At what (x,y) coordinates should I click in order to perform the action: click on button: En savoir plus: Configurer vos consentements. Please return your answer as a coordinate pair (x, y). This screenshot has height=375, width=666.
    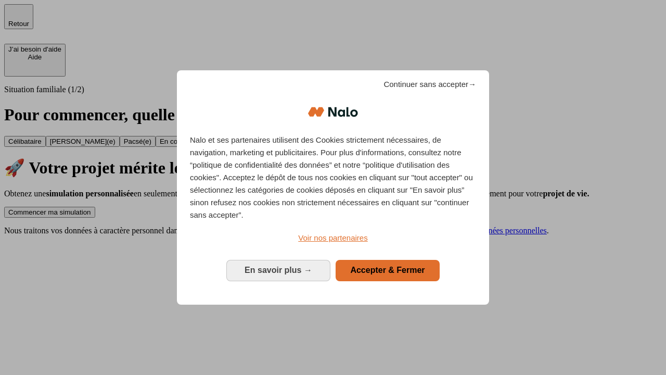
    Looking at the image, I should click on (278, 270).